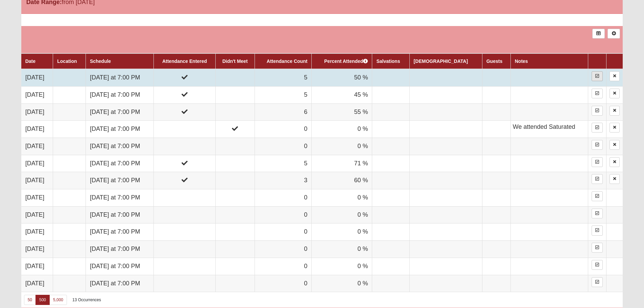 This screenshot has width=644, height=308. I want to click on td: 45 %, so click(341, 95).